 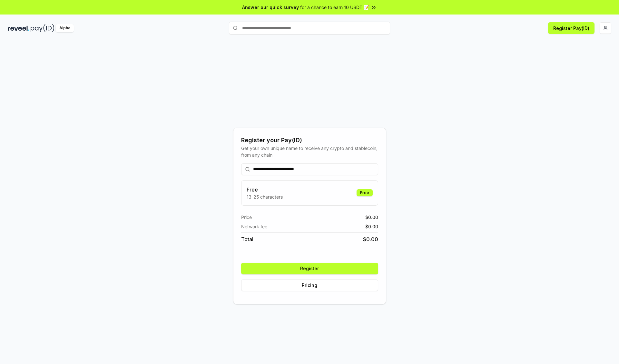 What do you see at coordinates (254, 226) in the screenshot?
I see `span: Network fee` at bounding box center [254, 226].